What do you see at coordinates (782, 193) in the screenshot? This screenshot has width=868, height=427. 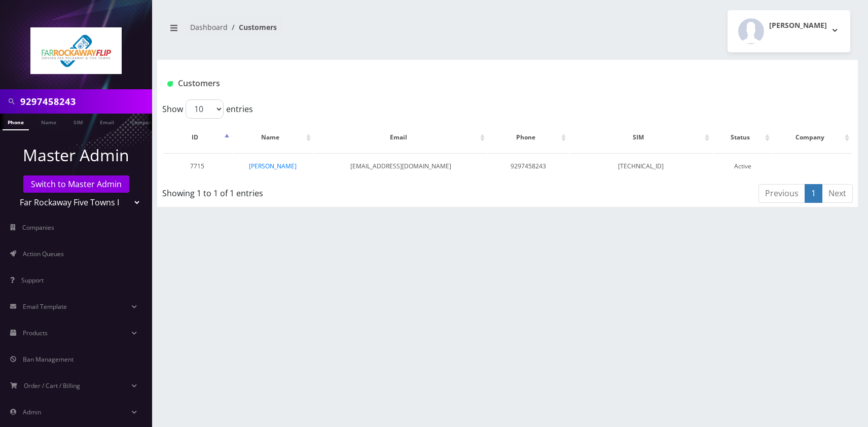 I see `a: Previous` at bounding box center [782, 193].